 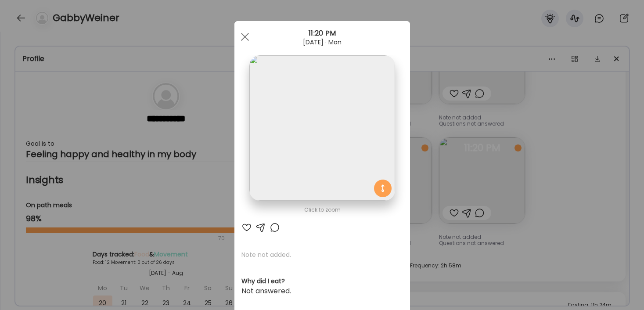 What do you see at coordinates (322, 210) in the screenshot?
I see `div: Click to zoom` at bounding box center [322, 210].